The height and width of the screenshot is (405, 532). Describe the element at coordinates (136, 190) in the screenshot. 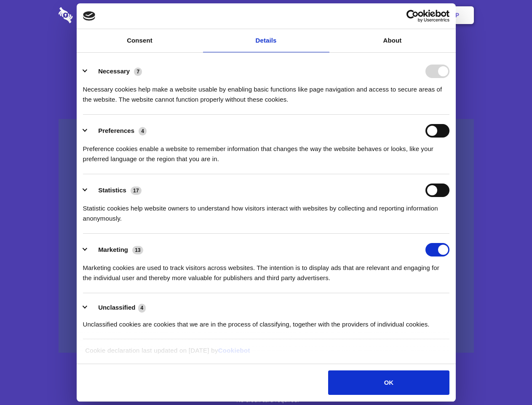

I see `span: 17` at that location.